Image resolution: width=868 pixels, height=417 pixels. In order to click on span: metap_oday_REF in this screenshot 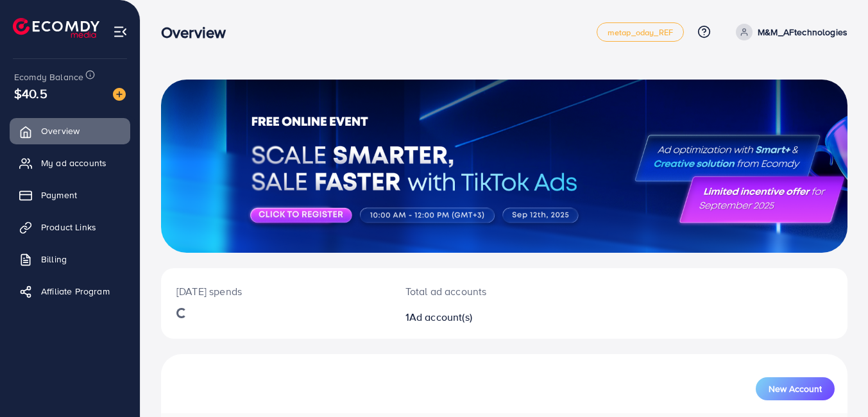, I will do `click(641, 32)`.